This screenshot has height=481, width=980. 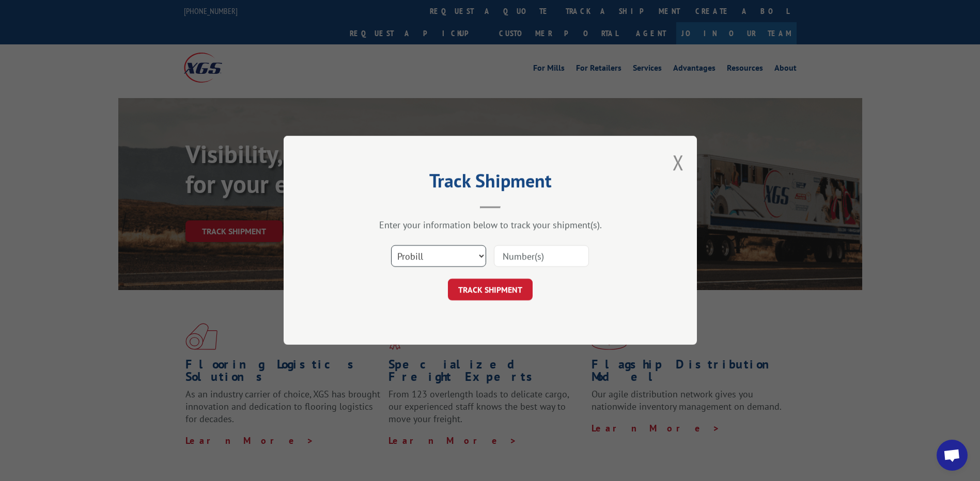 I want to click on div: Enter your information below to track your shipment(s)., so click(x=490, y=225).